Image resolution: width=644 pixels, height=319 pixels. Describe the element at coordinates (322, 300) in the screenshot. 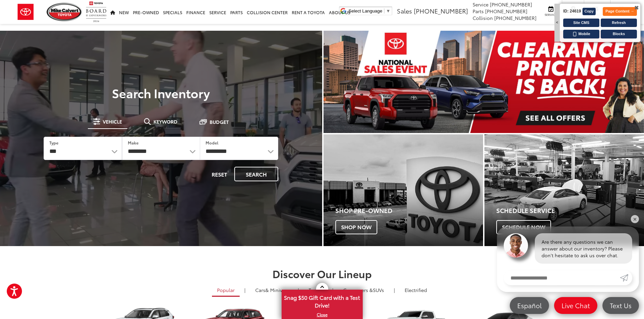

I see `span: Snag $50 Gift Card with a Test Drive!` at that location.